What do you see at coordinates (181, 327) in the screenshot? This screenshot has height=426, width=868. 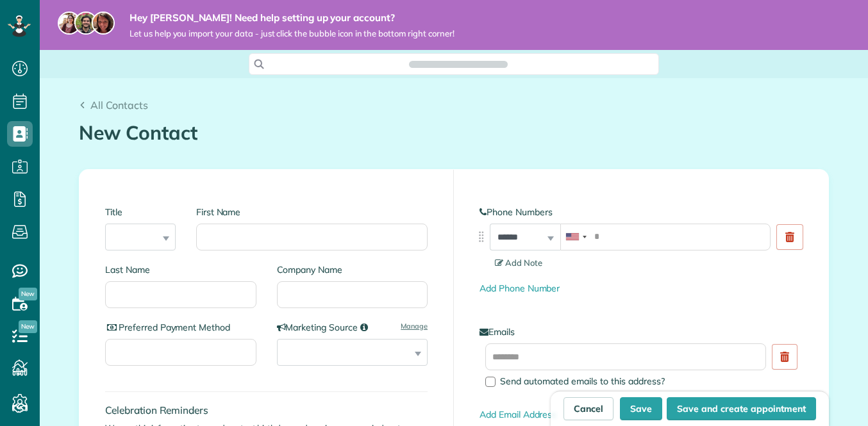 I see `label: Preferred Payment Method` at bounding box center [181, 327].